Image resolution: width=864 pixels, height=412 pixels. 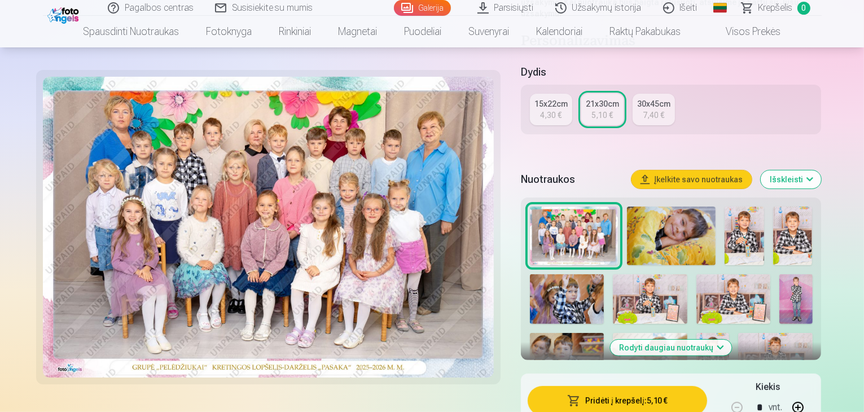 What do you see at coordinates (671, 72) in the screenshot?
I see `h5: Dydis` at bounding box center [671, 72].